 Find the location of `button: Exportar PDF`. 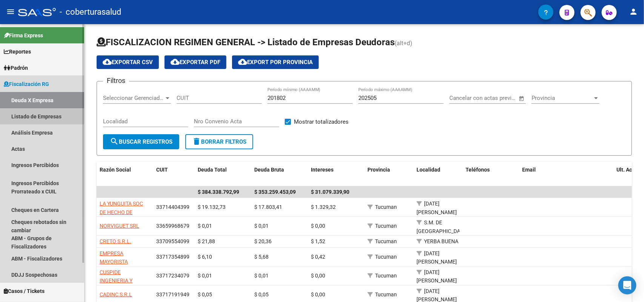

button: Exportar PDF is located at coordinates (196, 62).